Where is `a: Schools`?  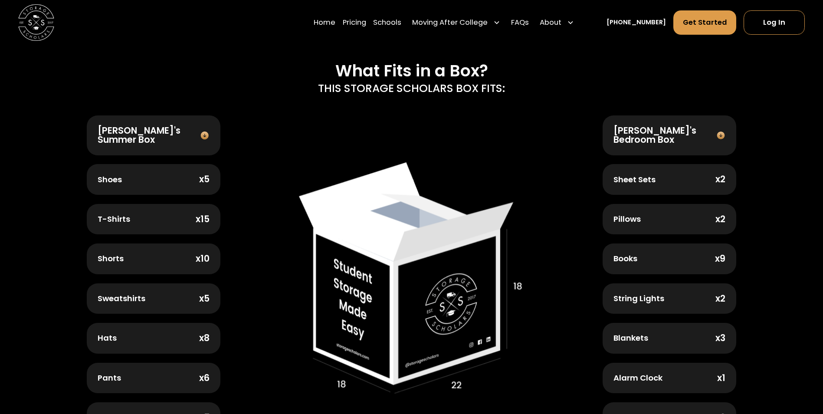 a: Schools is located at coordinates (387, 23).